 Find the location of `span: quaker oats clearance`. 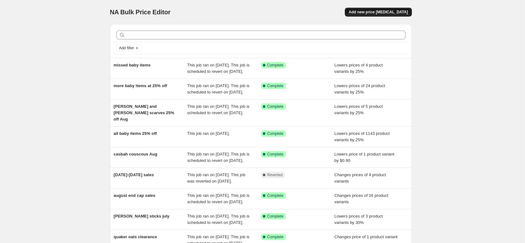

span: quaker oats clearance is located at coordinates (135, 236).